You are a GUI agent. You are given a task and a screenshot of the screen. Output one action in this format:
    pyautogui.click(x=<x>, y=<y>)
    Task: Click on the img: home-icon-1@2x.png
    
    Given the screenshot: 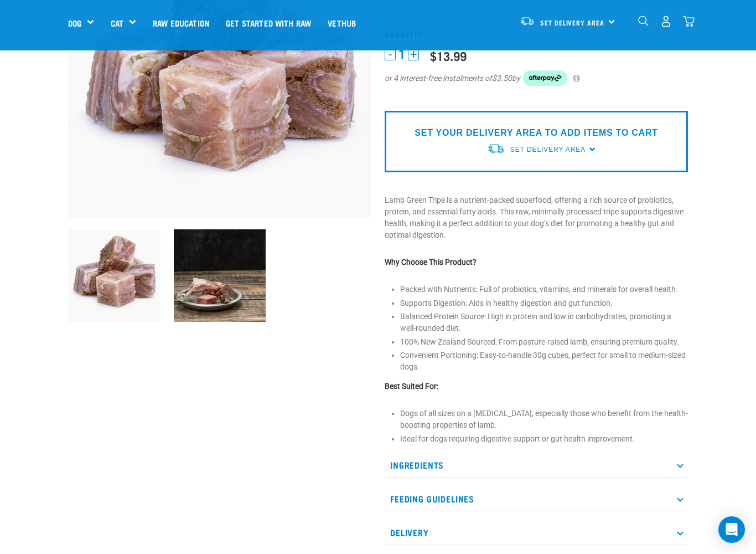 What is the action you would take?
    pyautogui.click(x=643, y=21)
    